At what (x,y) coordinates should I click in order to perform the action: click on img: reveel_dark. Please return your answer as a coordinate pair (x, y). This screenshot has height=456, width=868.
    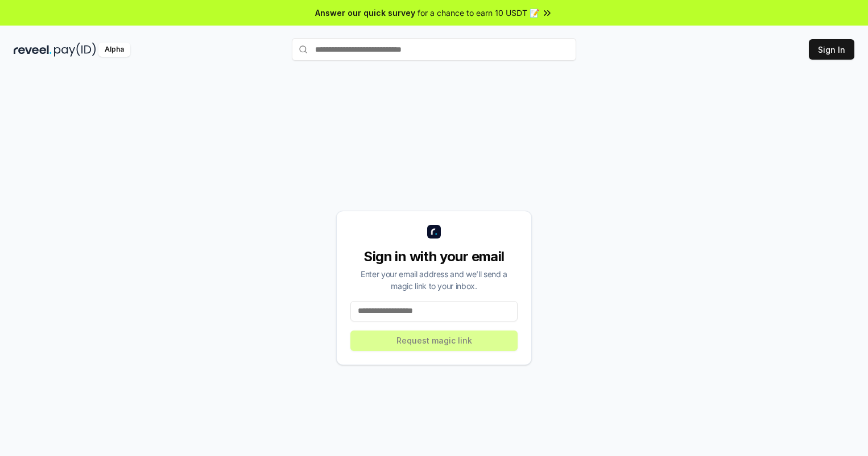
    Looking at the image, I should click on (33, 49).